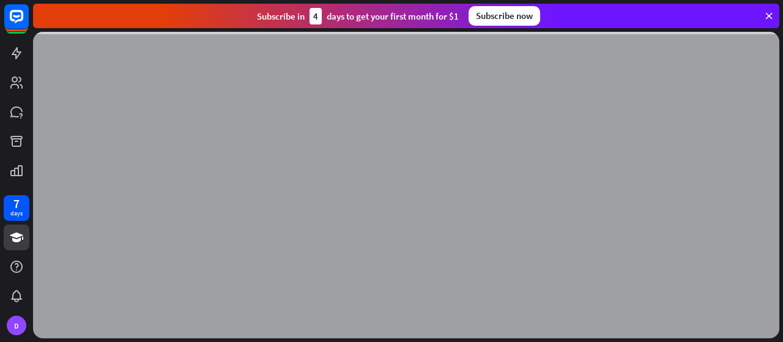  Describe the element at coordinates (316, 16) in the screenshot. I see `div: 4` at that location.